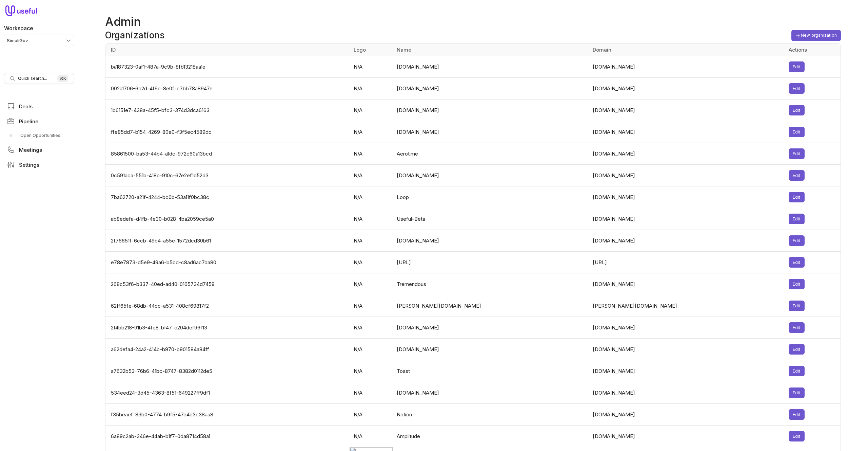 The width and height of the screenshot is (868, 451). What do you see at coordinates (228, 306) in the screenshot?
I see `td: 62ff65fe-68db-44cc-a531-408cf69817f2` at bounding box center [228, 306].